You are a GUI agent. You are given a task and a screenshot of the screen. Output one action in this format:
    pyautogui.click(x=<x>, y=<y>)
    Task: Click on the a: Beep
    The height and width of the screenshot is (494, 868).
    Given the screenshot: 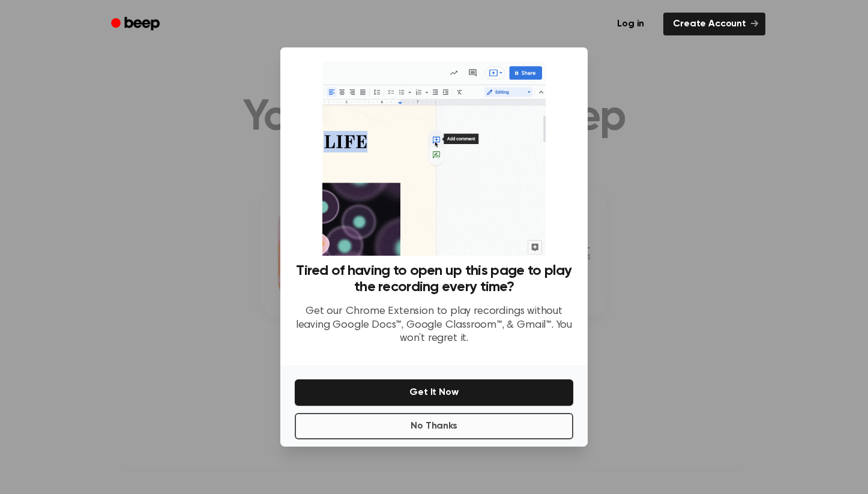 What is the action you would take?
    pyautogui.click(x=137, y=24)
    